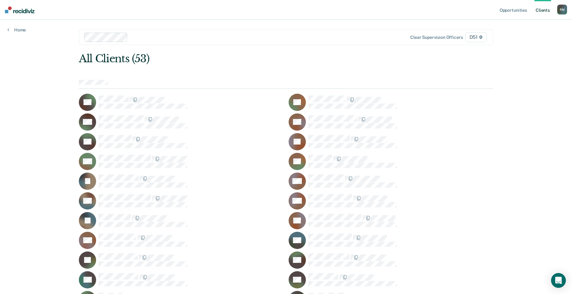  I want to click on img: Recidiviz, so click(20, 10).